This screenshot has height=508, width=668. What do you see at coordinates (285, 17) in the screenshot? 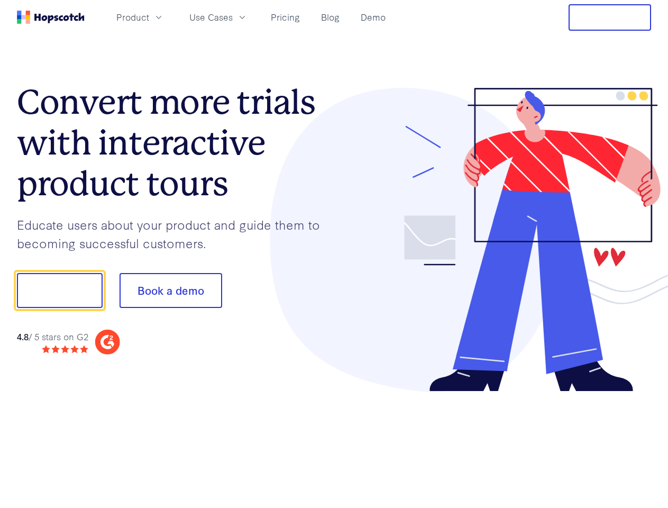
I see `a: Pricing` at bounding box center [285, 17].